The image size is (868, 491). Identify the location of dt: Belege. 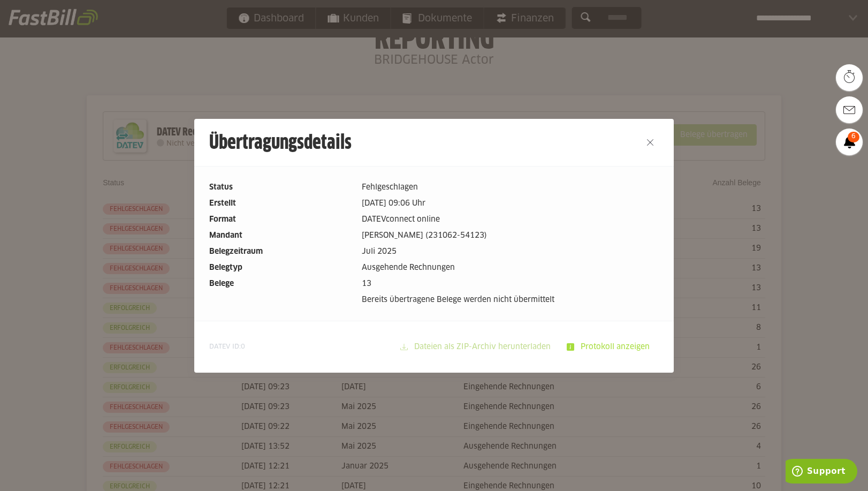
(281, 284).